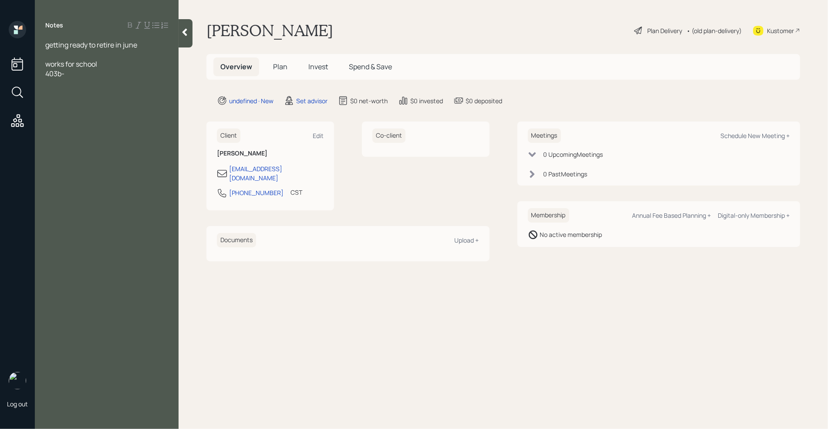 The image size is (828, 429). Describe the element at coordinates (229, 135) in the screenshot. I see `h6: Client` at that location.